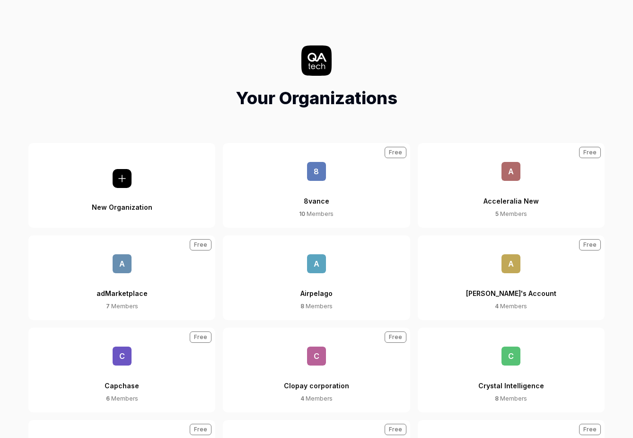 The height and width of the screenshot is (438, 633). I want to click on button: CClopay corporation4 MembersFree, so click(316, 370).